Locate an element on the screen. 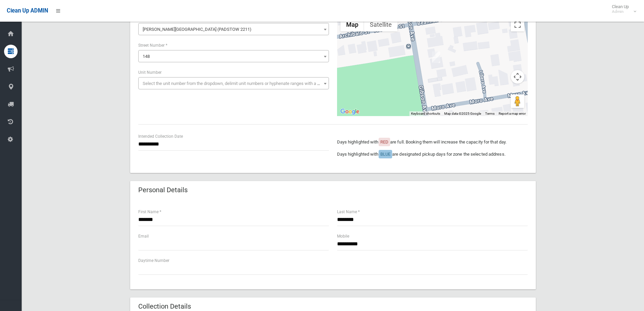  span: Clean Up is located at coordinates (622, 9).